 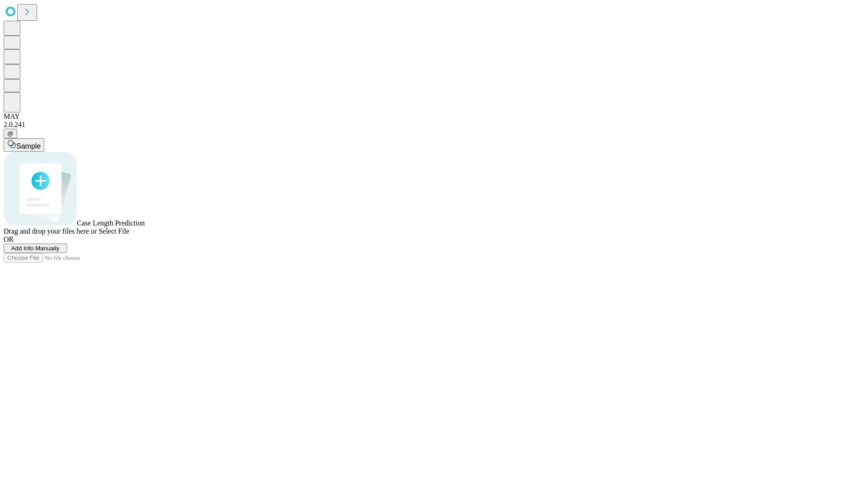 What do you see at coordinates (434, 125) in the screenshot?
I see `div: 2.0.241` at bounding box center [434, 125].